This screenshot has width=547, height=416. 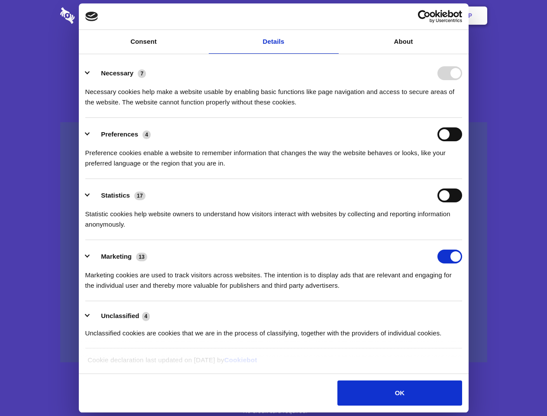 What do you see at coordinates (116, 256) in the screenshot?
I see `label: Marketing` at bounding box center [116, 256].